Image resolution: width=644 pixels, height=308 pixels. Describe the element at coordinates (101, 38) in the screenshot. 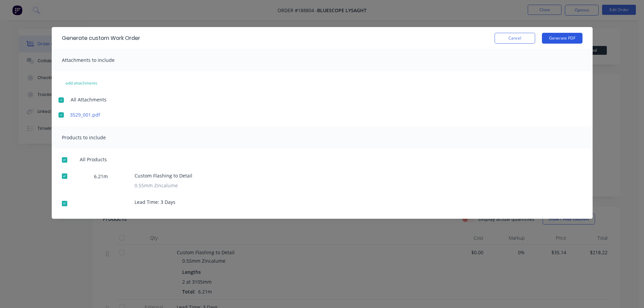

I see `div: Generate custom Work Order` at that location.